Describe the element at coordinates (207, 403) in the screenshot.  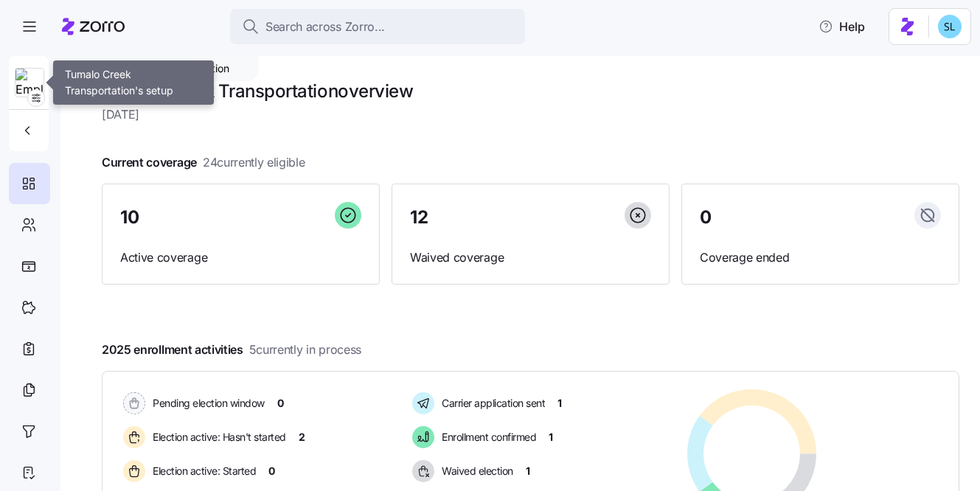
I see `span: Pending election window` at that location.